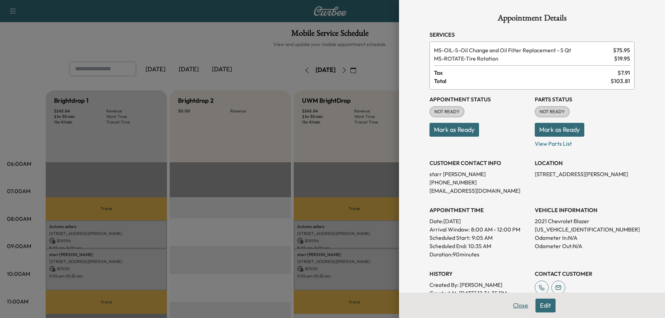 The width and height of the screenshot is (665, 318). What do you see at coordinates (585, 163) in the screenshot?
I see `h3: LOCATION` at bounding box center [585, 163].